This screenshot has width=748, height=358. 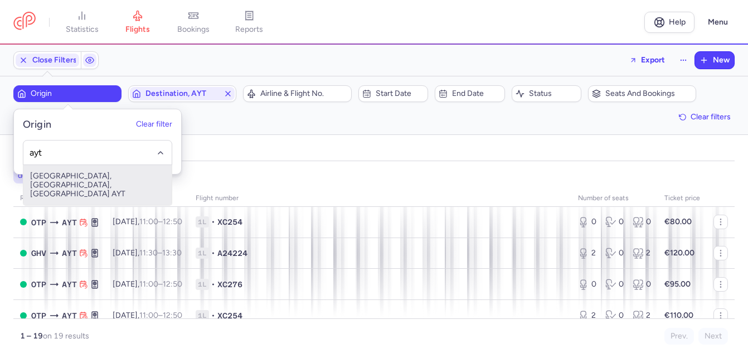 What do you see at coordinates (25, 22) in the screenshot?
I see `a: CitizenPlane red outlined logo` at bounding box center [25, 22].